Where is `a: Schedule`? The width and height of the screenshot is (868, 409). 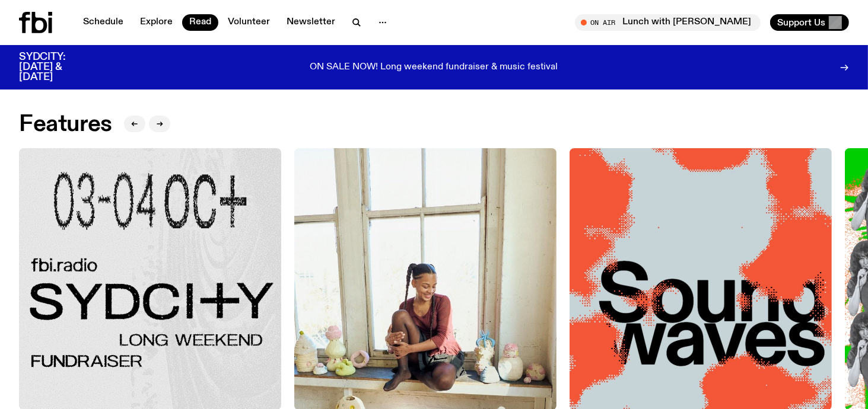 a: Schedule is located at coordinates (103, 22).